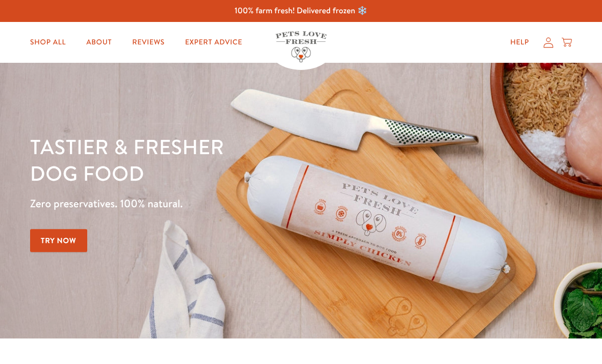 The height and width of the screenshot is (364, 602). I want to click on p: Zero preservatives. 100% natural., so click(211, 204).